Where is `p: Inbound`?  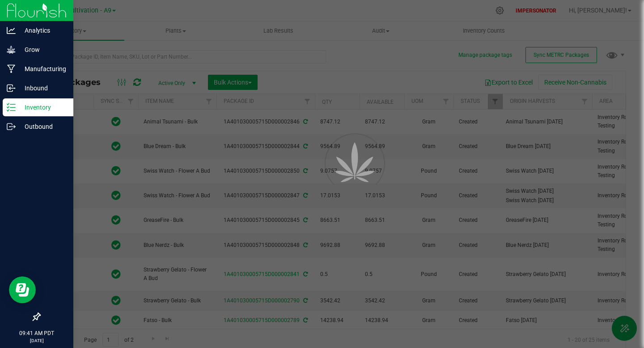 p: Inbound is located at coordinates (42, 88).